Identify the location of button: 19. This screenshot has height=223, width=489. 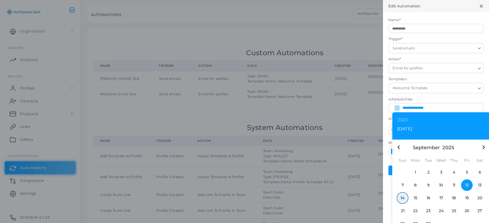
(466, 198).